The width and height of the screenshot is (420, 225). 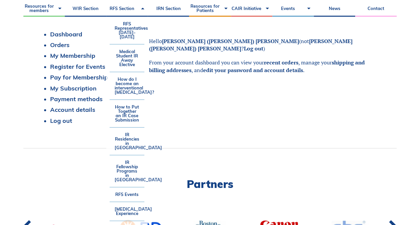 I want to click on a: Pay for Membership, so click(x=79, y=77).